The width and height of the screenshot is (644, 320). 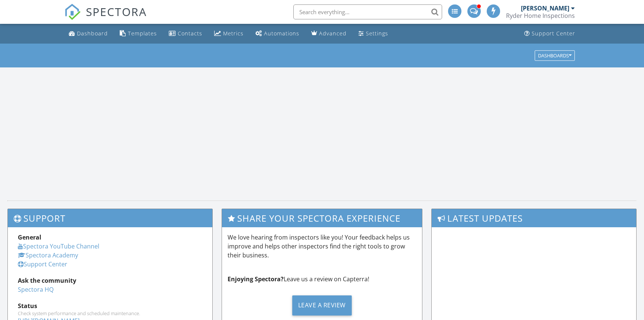 What do you see at coordinates (92, 33) in the screenshot?
I see `div: Dashboard` at bounding box center [92, 33].